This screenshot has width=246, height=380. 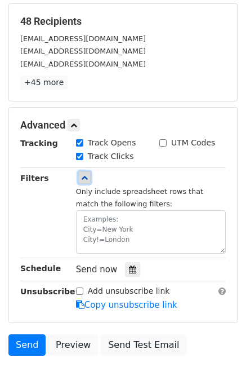 I want to click on div: Widget chat, so click(x=218, y=353).